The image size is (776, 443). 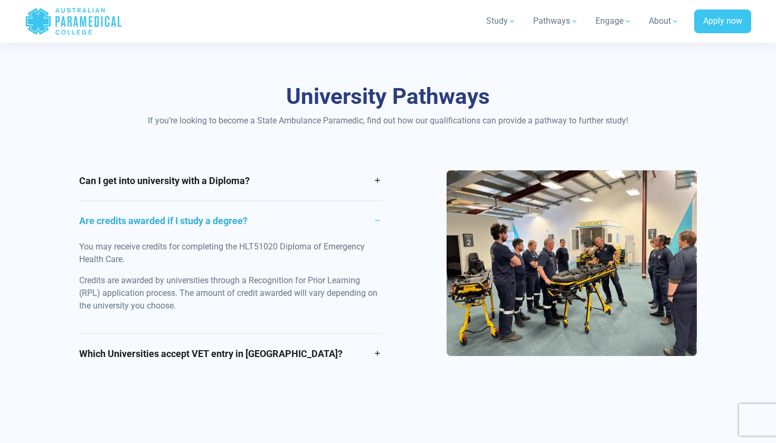 I want to click on p: Credits are awarded by universities through a Recognition for Prior Learning (RPL) application pr..., so click(x=230, y=293).